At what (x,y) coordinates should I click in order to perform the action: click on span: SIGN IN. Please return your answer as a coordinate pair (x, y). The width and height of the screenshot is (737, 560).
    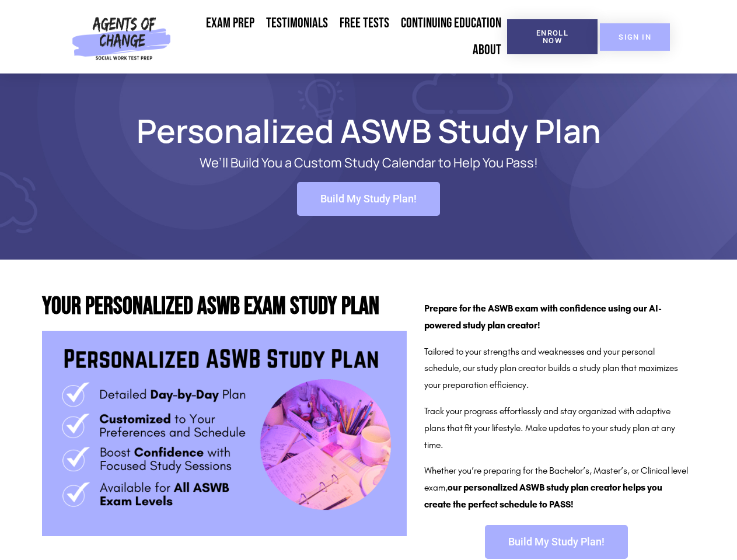
    Looking at the image, I should click on (635, 37).